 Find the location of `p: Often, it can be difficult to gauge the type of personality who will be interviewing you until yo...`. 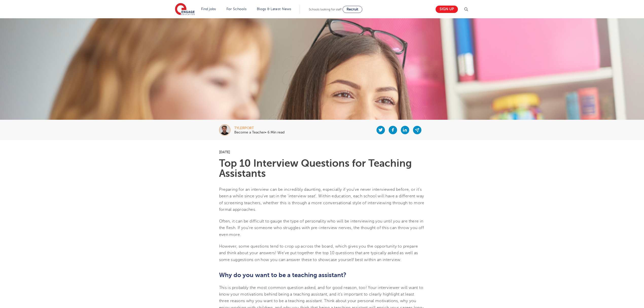

p: Often, it can be difficult to gauge the type of personality who will be interviewing you until yo... is located at coordinates (322, 228).